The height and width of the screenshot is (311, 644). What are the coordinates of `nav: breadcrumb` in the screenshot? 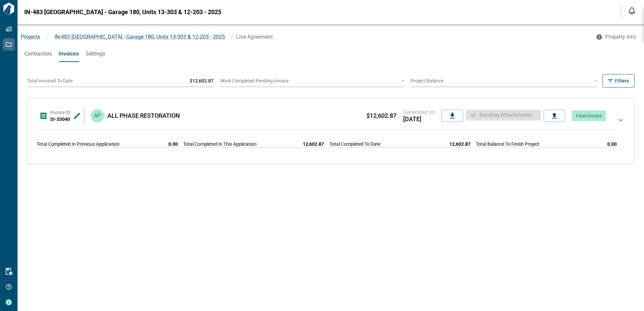 It's located at (304, 37).